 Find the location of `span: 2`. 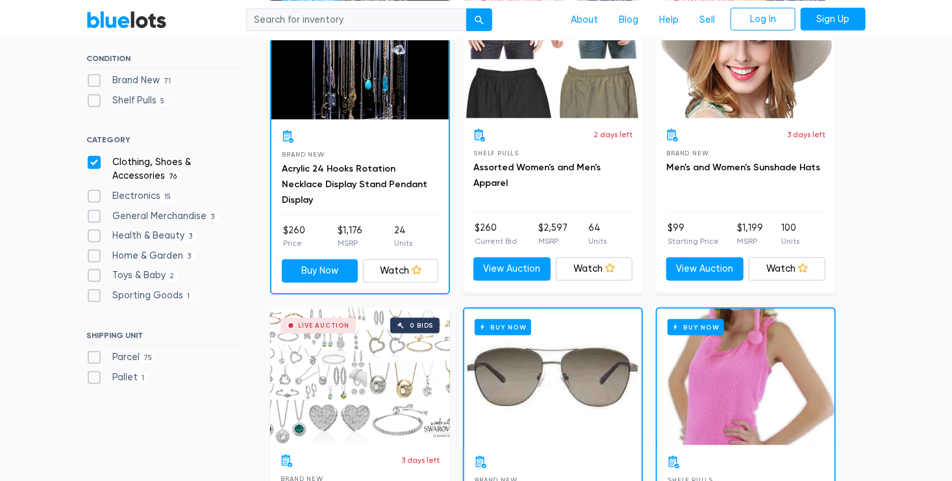

span: 2 is located at coordinates (172, 277).